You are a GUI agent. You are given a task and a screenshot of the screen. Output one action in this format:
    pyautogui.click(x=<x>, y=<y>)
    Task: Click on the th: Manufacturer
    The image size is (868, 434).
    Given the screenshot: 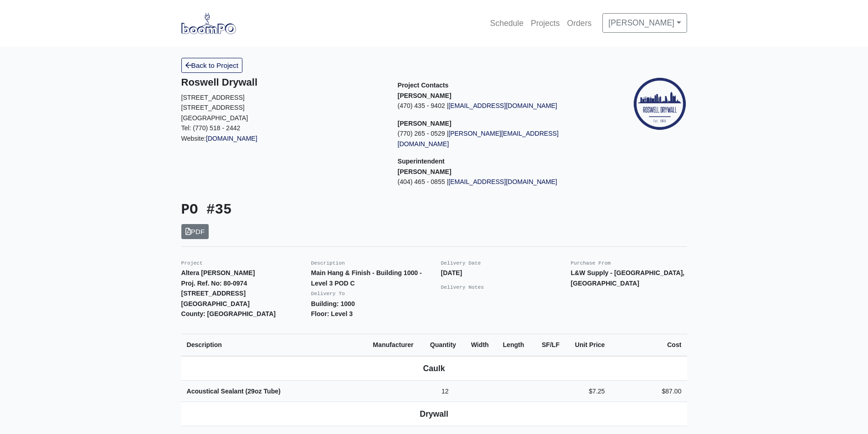 What is the action you would take?
    pyautogui.click(x=395, y=345)
    